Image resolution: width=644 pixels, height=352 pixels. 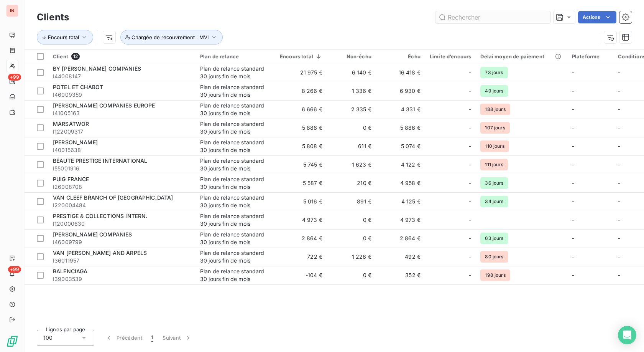 I want to click on td: 210 €, so click(x=352, y=183).